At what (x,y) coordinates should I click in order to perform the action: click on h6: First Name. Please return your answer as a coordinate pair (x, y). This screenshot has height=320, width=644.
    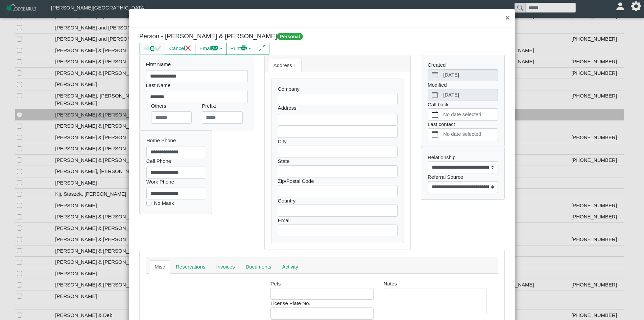
    Looking at the image, I should click on (197, 64).